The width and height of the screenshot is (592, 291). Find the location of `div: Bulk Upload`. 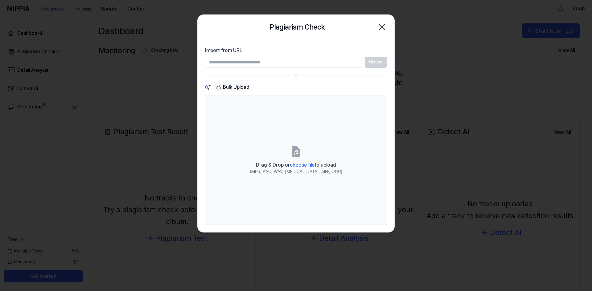

div: Bulk Upload is located at coordinates (233, 87).